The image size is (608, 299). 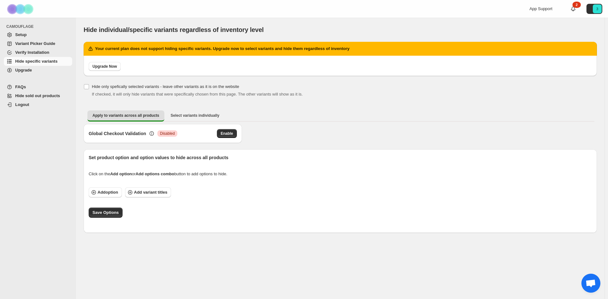 I want to click on span: Upgrade, so click(x=23, y=70).